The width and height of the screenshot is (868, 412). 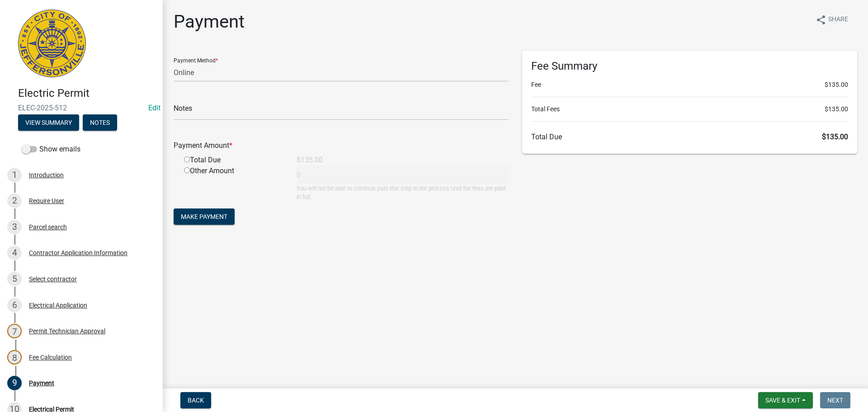 I want to click on img: City of Jeffersonville, Indiana, so click(x=52, y=44).